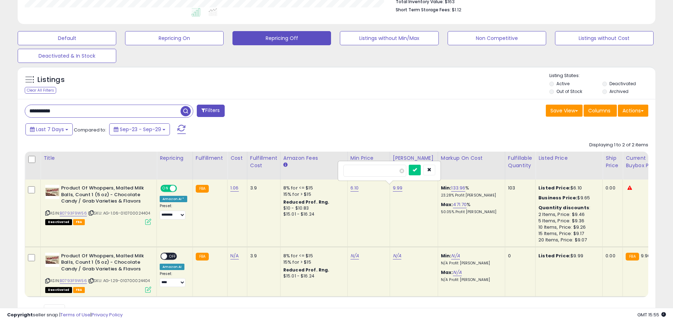 Image resolution: width=673 pixels, height=322 pixels. Describe the element at coordinates (235, 188) in the screenshot. I see `a: 1.06` at that location.